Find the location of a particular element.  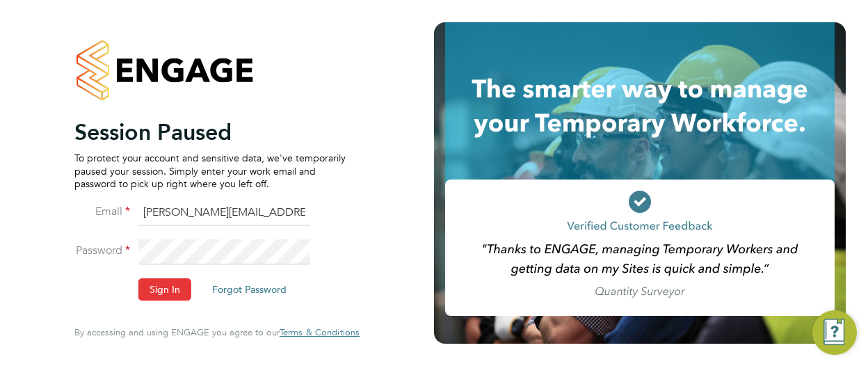

span: Terms & Conditions is located at coordinates (319, 332).